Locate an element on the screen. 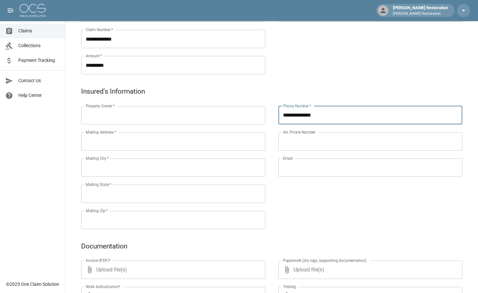 This screenshot has height=293, width=478. button: open drawer is located at coordinates (10, 10).